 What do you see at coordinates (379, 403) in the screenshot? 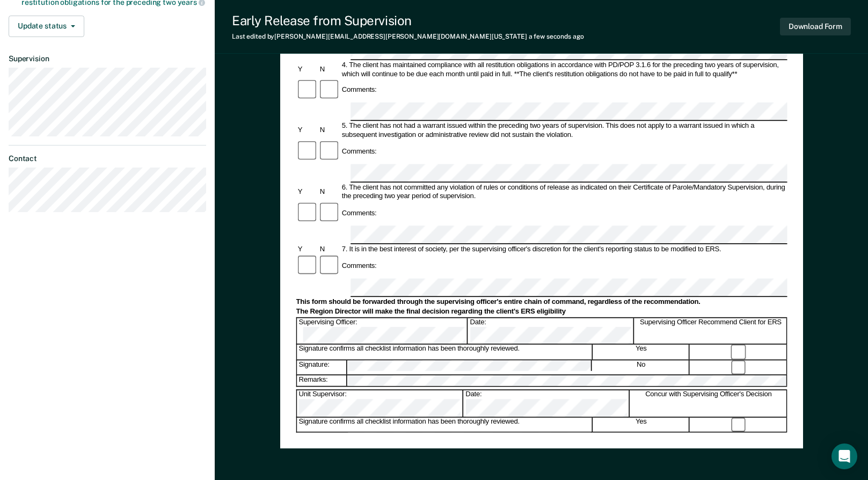
I see `div: Unit Supervisor:` at bounding box center [379, 403].